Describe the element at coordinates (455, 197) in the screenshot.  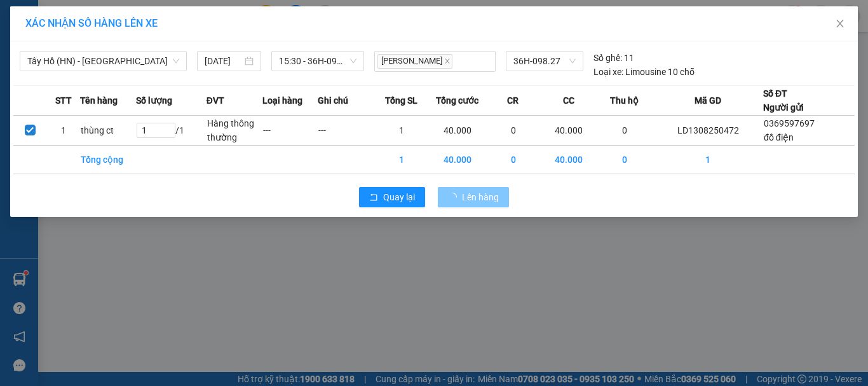
I see `span: loading` at that location.